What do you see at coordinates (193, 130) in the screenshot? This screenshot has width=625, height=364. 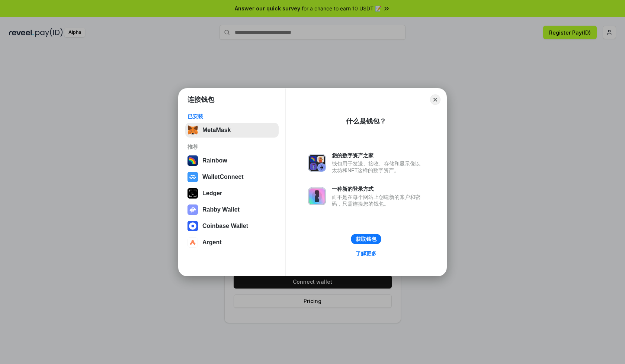 I see `img: svg+xml,%3Csvg%20fill%3D%22none%22%20height%3D%2233%22%20viewBox%3D%220%200%2035%2033%22%20width%...` at bounding box center [193, 130].